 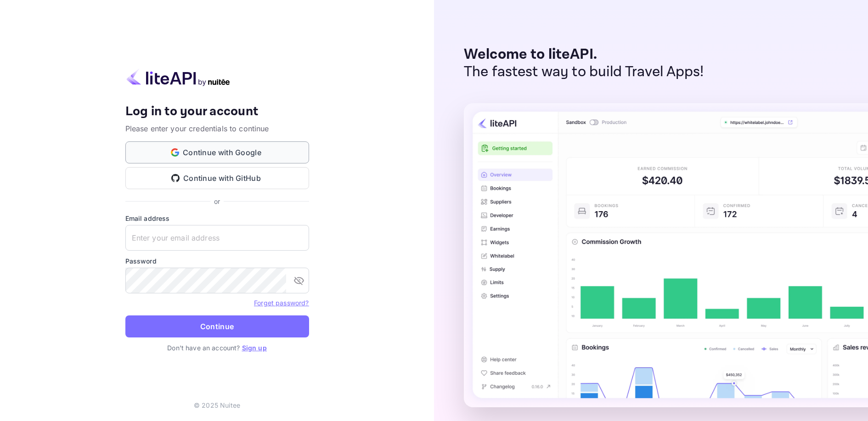 What do you see at coordinates (218, 112) in the screenshot?
I see `h4: Log in to your account` at bounding box center [218, 112].